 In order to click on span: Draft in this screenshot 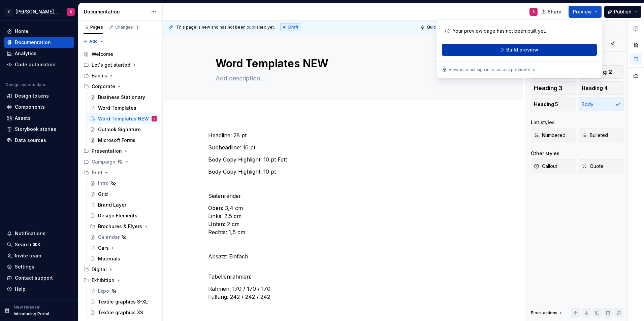, I will do `click(293, 27)`.